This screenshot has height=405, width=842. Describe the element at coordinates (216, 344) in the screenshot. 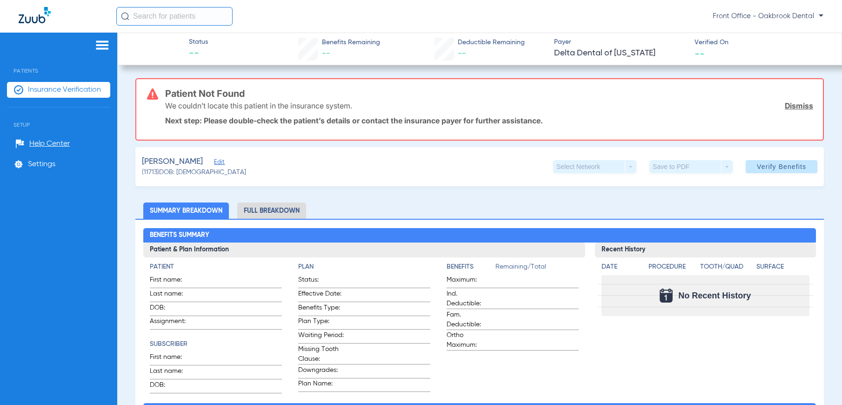

I see `app-breakdown-title: Subscriber` at that location.